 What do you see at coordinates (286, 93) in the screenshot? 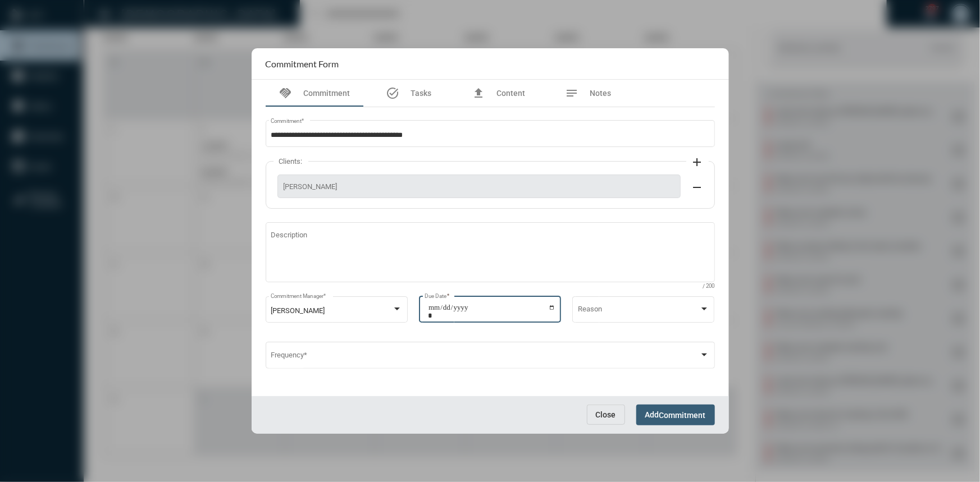
I see `mat-icon: handshake` at bounding box center [286, 93].